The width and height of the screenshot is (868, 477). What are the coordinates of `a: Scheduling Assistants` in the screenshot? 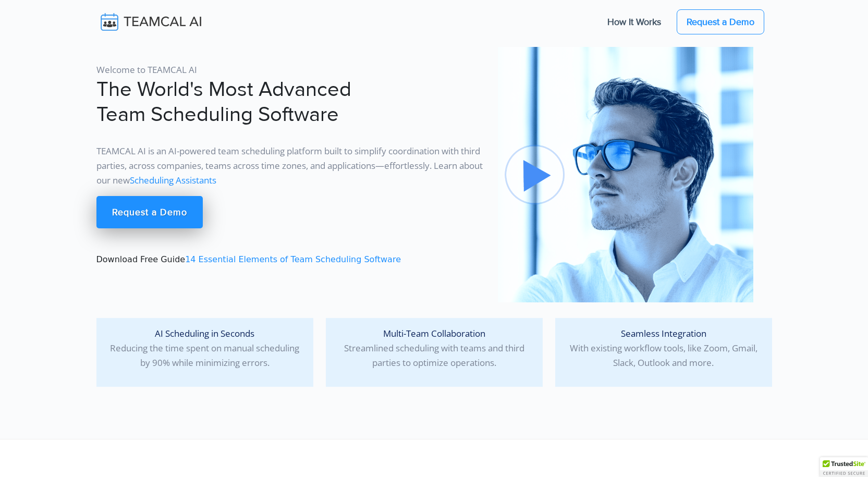 It's located at (173, 179).